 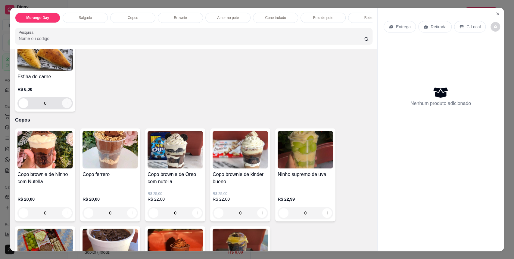 What do you see at coordinates (175, 178) in the screenshot?
I see `h4: Copo brownie de Oreo com nutella` at bounding box center [175, 178].